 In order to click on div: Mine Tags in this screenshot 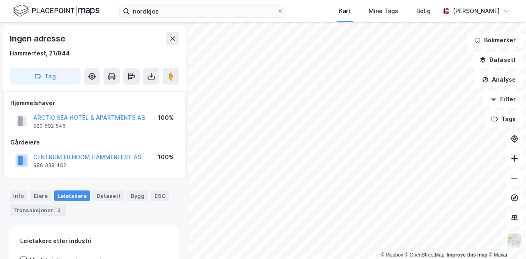, I will do `click(383, 11)`.